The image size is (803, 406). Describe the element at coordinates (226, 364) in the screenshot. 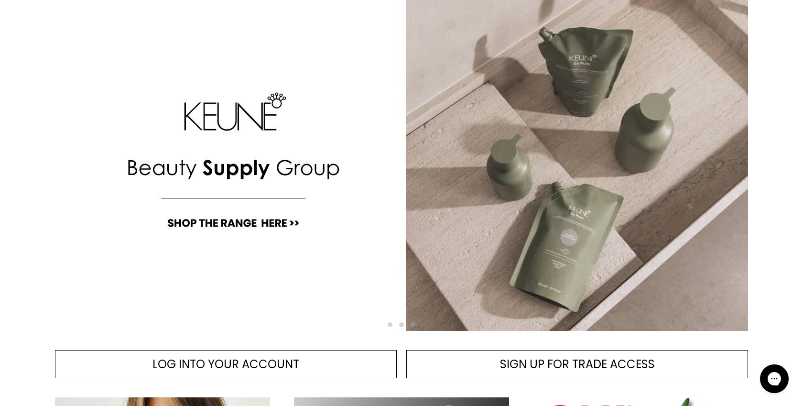

I see `a: LOG INTO YOUR ACCOUNT` at that location.